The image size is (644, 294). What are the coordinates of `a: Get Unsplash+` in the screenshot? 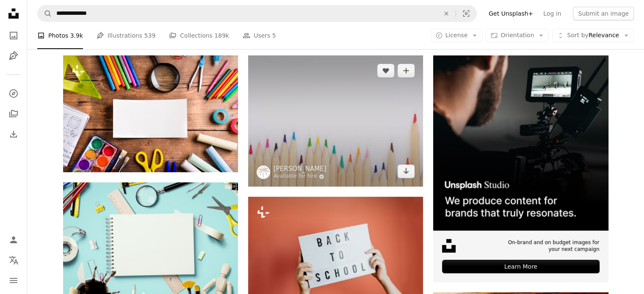 It's located at (511, 14).